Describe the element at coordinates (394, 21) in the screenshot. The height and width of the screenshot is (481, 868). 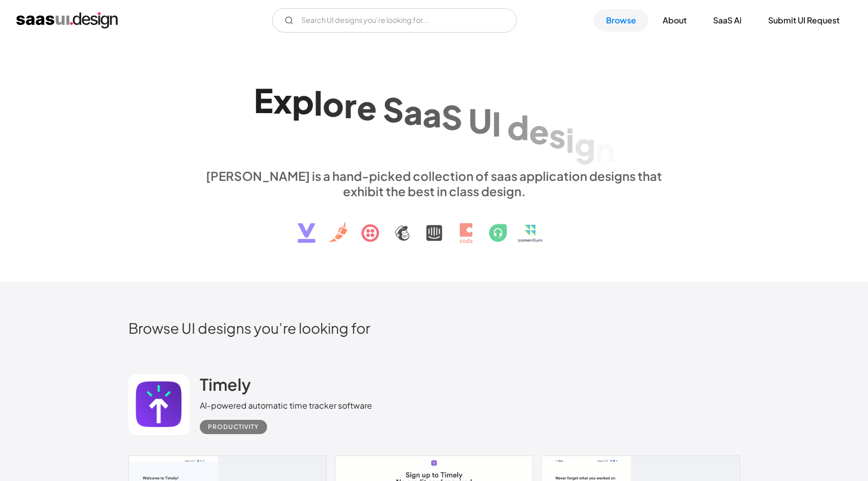
I see `input: Search UI designs you're looking for...` at that location.